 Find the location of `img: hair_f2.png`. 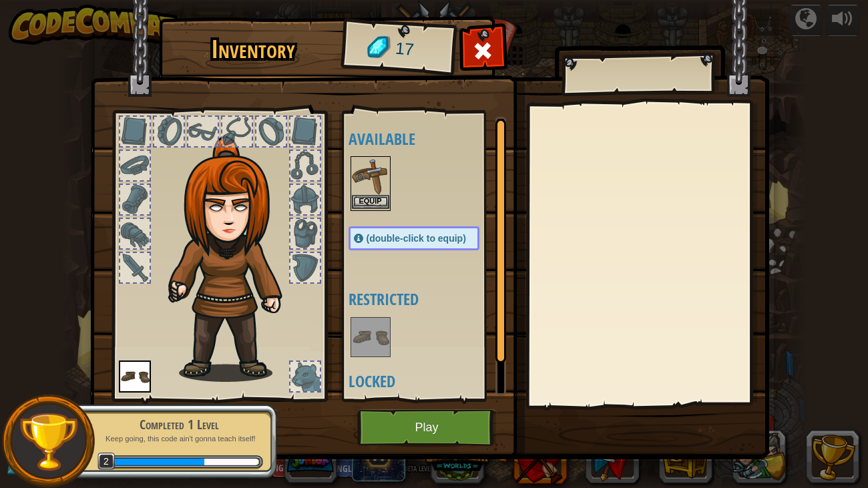

img: hair_f2.png is located at coordinates (233, 259).